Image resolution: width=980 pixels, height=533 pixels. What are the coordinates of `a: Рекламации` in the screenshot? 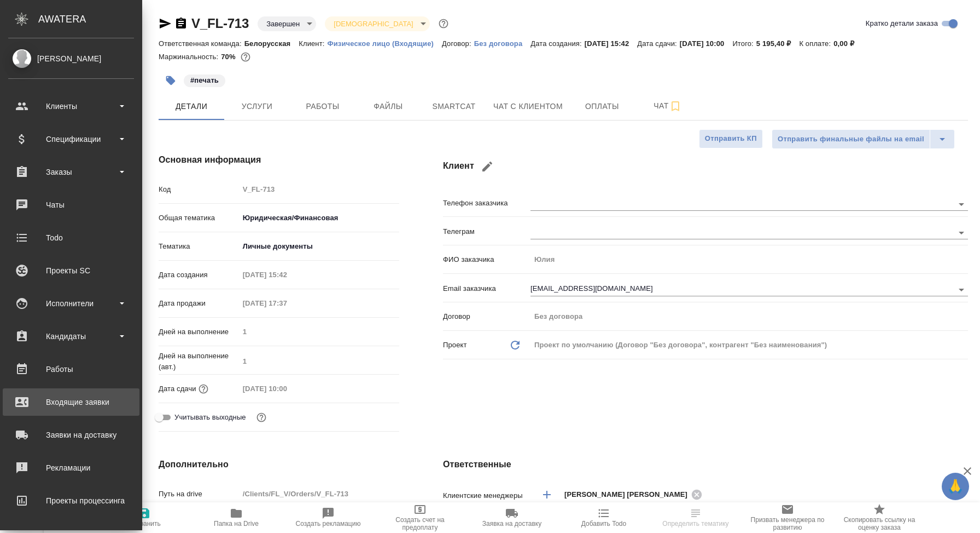 It's located at (71, 468).